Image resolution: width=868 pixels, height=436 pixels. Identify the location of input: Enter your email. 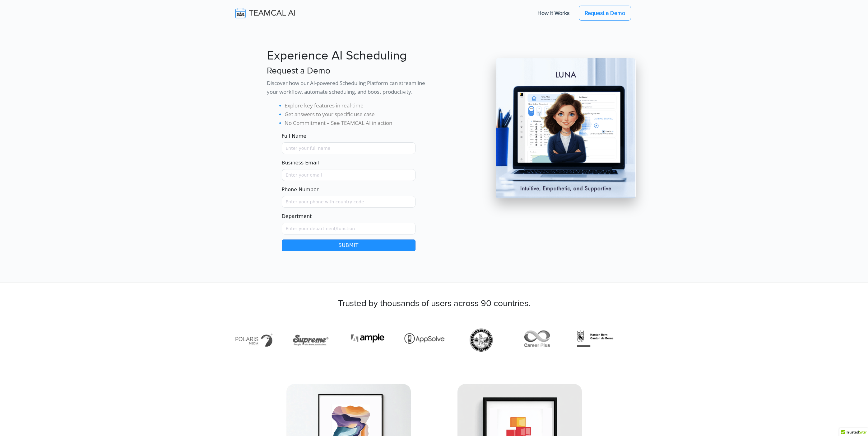
(349, 175).